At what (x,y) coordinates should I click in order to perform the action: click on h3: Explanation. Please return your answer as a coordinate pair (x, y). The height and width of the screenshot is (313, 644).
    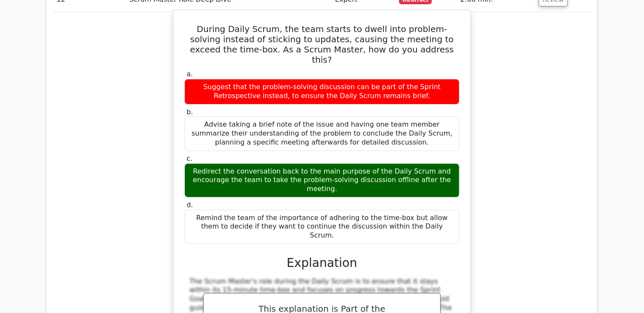
    Looking at the image, I should click on (322, 263).